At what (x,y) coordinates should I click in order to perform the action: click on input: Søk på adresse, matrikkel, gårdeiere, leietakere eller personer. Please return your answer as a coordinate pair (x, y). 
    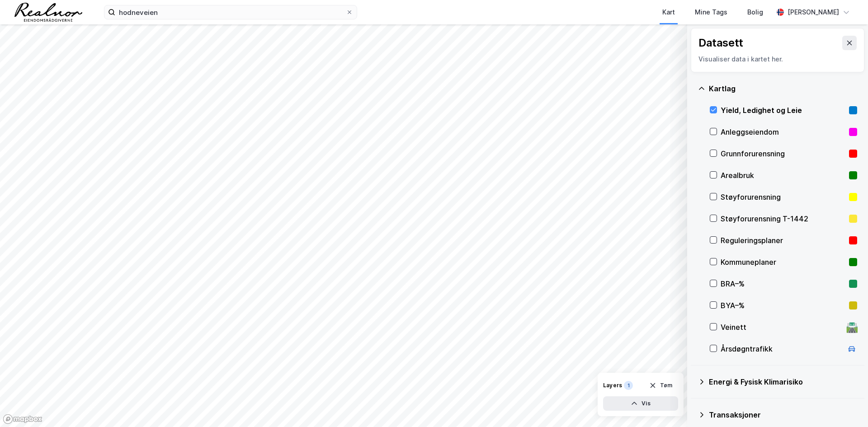
    Looking at the image, I should click on (231, 12).